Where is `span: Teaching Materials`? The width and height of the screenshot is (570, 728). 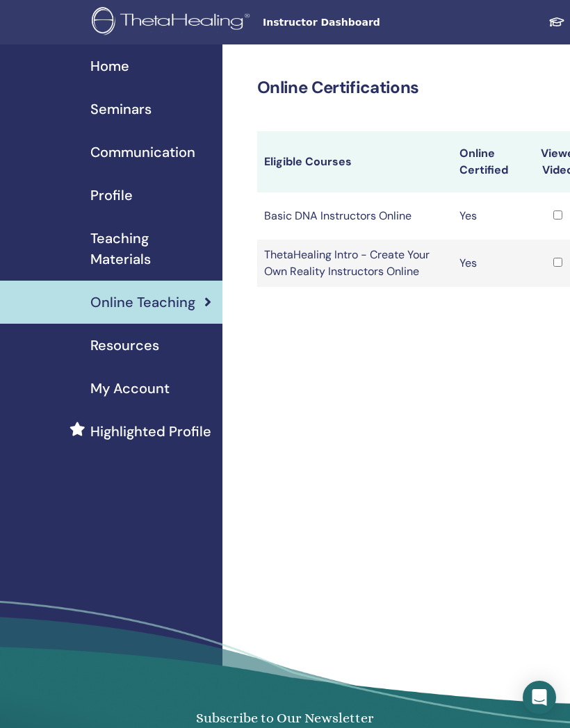
span: Teaching Materials is located at coordinates (151, 249).